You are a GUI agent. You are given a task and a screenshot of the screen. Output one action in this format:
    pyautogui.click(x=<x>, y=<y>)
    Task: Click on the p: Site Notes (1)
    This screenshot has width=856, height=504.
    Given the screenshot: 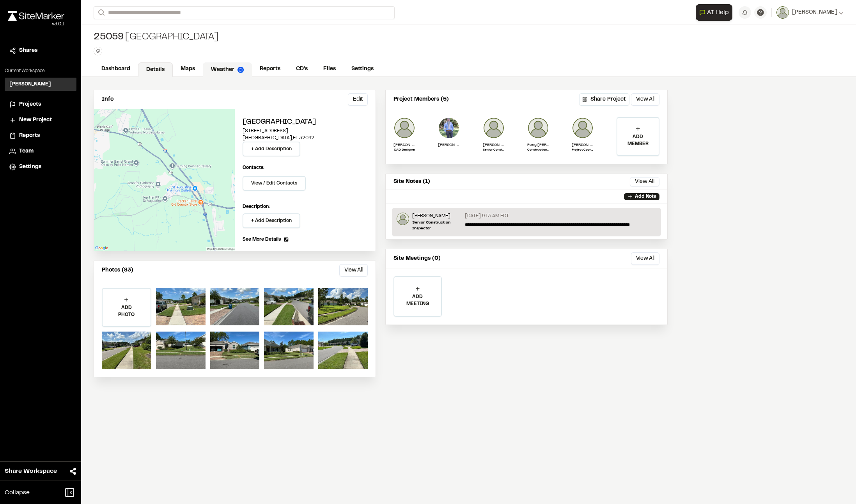 What is the action you would take?
    pyautogui.click(x=412, y=182)
    